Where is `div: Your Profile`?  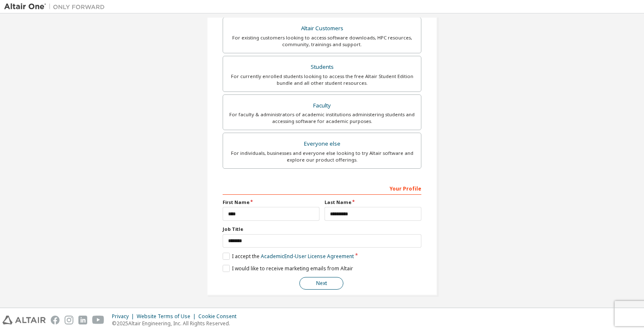 div: Your Profile is located at coordinates (322, 188).